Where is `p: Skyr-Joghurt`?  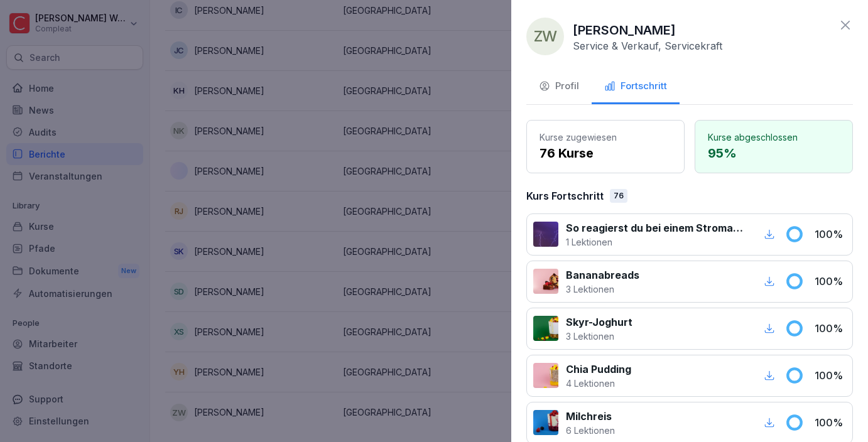 p: Skyr-Joghurt is located at coordinates (599, 322).